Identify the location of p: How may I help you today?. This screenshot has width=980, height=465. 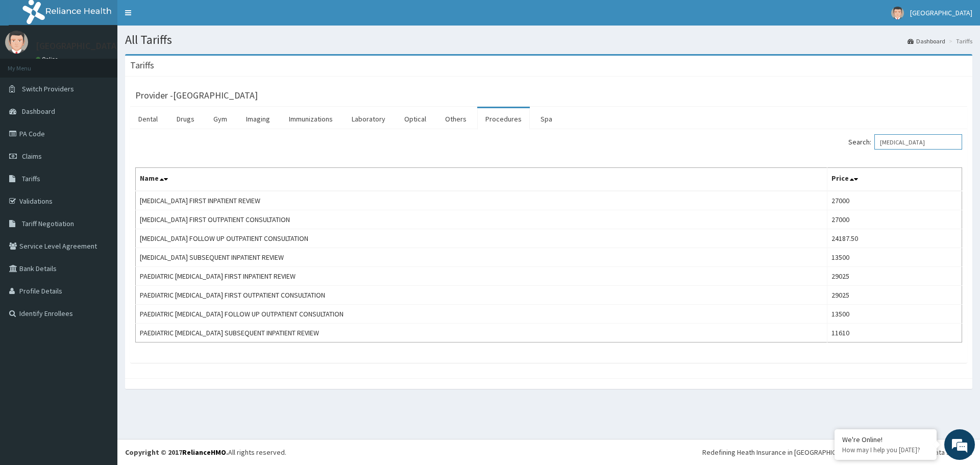
(885, 450).